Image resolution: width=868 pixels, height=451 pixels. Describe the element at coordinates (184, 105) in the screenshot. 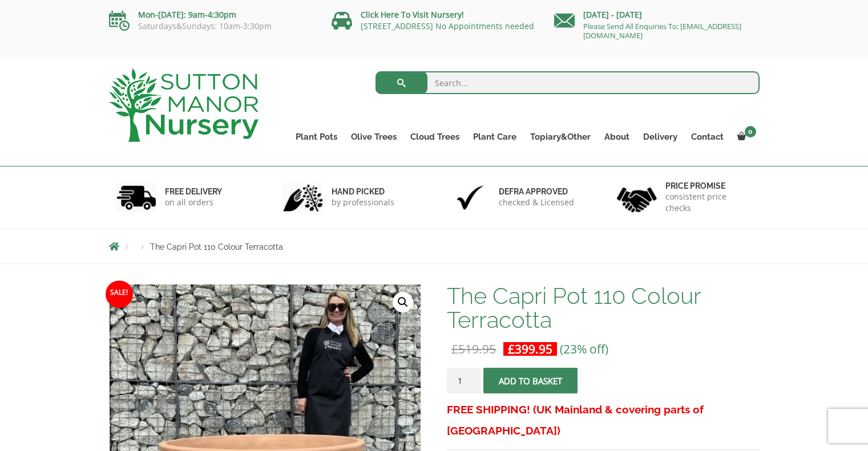

I see `img: logo` at that location.